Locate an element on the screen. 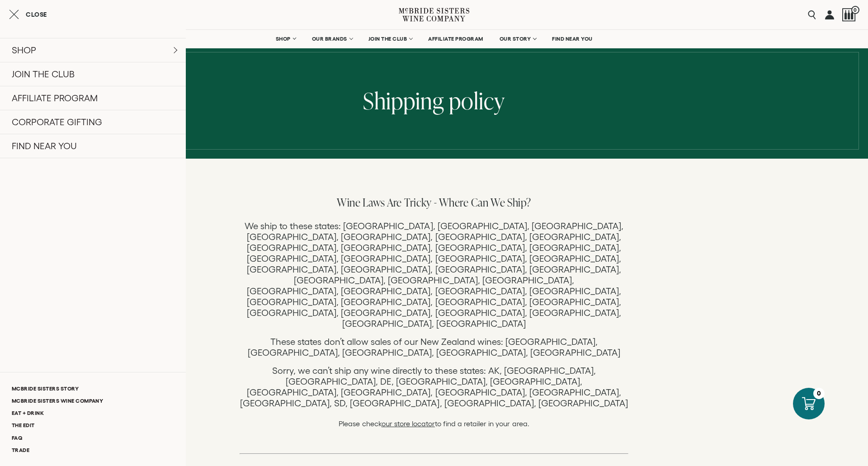 This screenshot has width=868, height=466. span: SHOP is located at coordinates (283, 39).